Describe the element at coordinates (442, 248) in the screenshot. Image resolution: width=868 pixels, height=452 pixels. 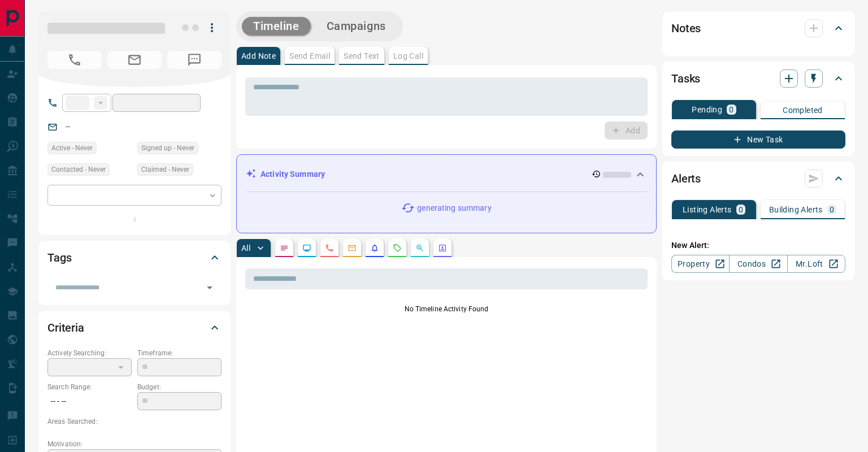
I see `svg: Agent Actions` at that location.